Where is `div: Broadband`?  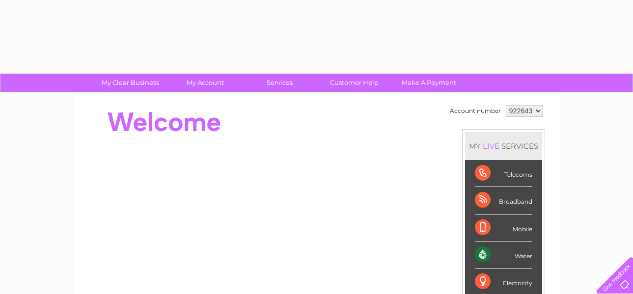
div: Broadband is located at coordinates (503, 200).